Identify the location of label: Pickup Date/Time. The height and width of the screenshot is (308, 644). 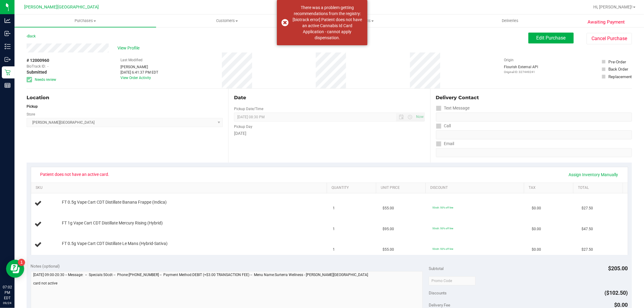
(249, 109).